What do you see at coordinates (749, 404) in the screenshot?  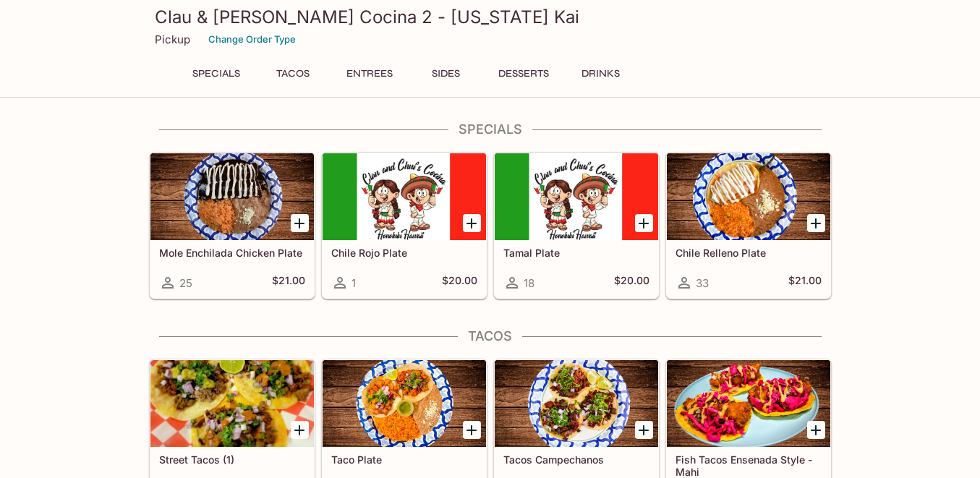 I see `div: Fish Tacos Ensenada Style - Mahi` at bounding box center [749, 404].